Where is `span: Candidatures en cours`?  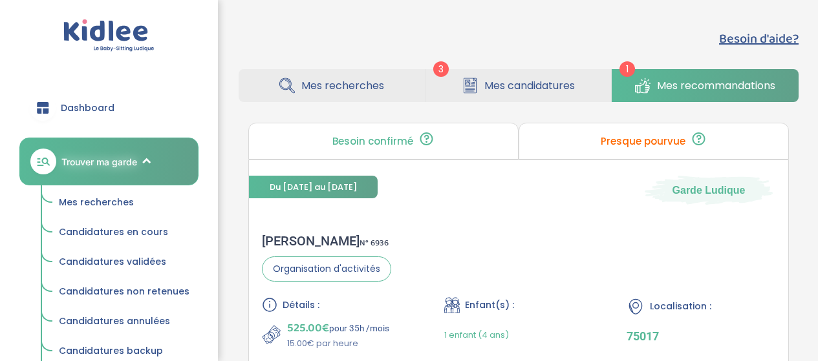 span: Candidatures en cours is located at coordinates (113, 232).